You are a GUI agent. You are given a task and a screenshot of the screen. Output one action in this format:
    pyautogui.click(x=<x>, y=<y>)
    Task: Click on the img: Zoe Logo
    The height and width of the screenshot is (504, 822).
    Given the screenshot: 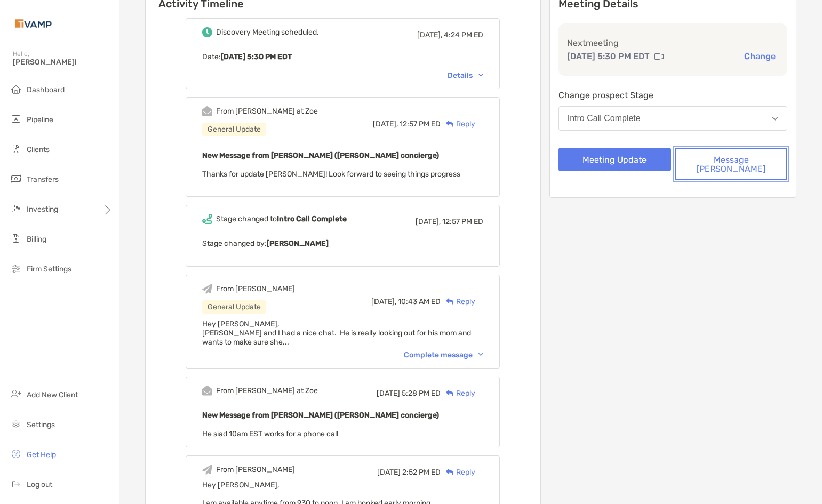 What is the action you would take?
    pyautogui.click(x=33, y=23)
    